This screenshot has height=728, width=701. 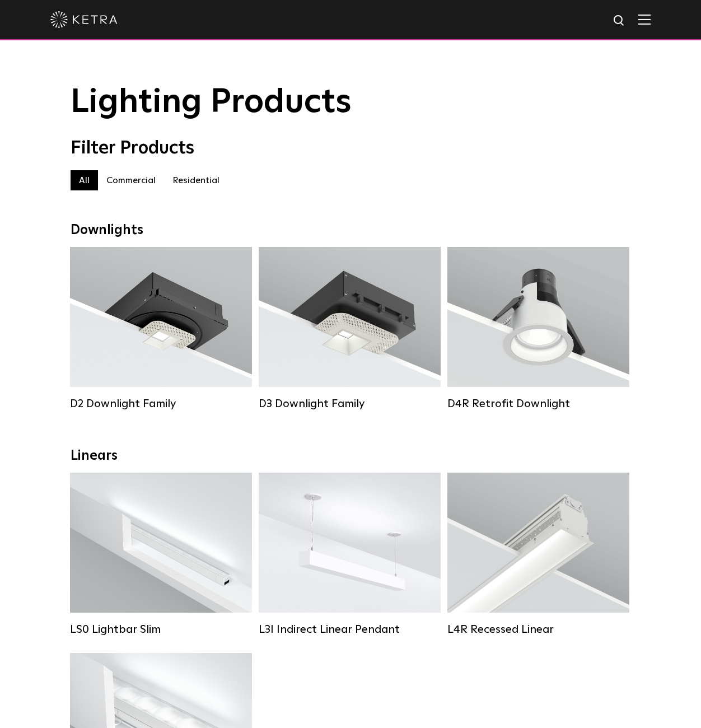 What do you see at coordinates (349, 403) in the screenshot?
I see `div: D3 Downlight Family` at bounding box center [349, 403].